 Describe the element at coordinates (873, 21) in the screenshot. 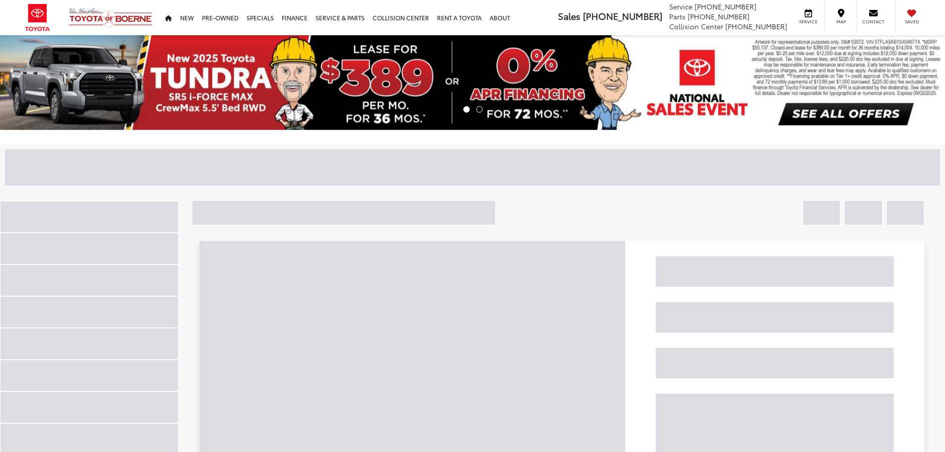

I see `span: Contact` at that location.